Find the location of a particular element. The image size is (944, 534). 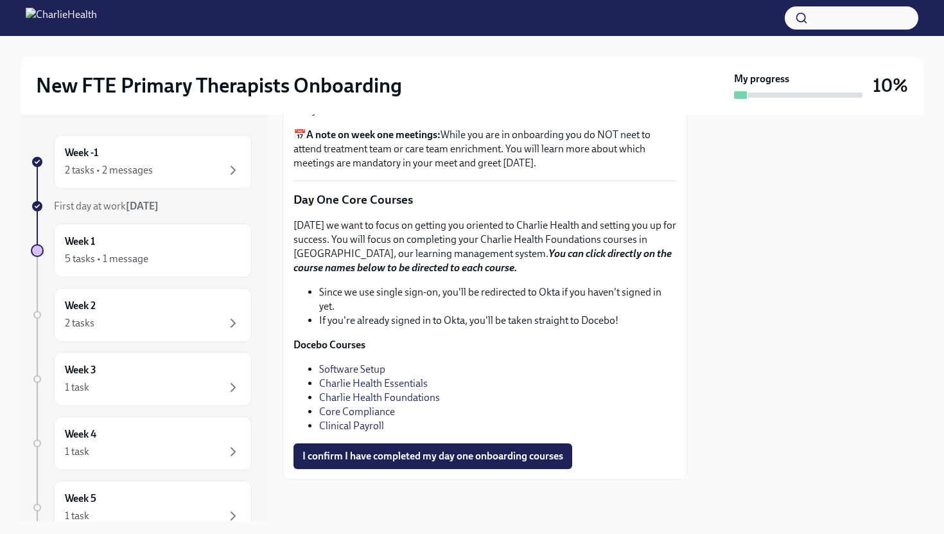

h6: Week 4 is located at coordinates (80, 434).